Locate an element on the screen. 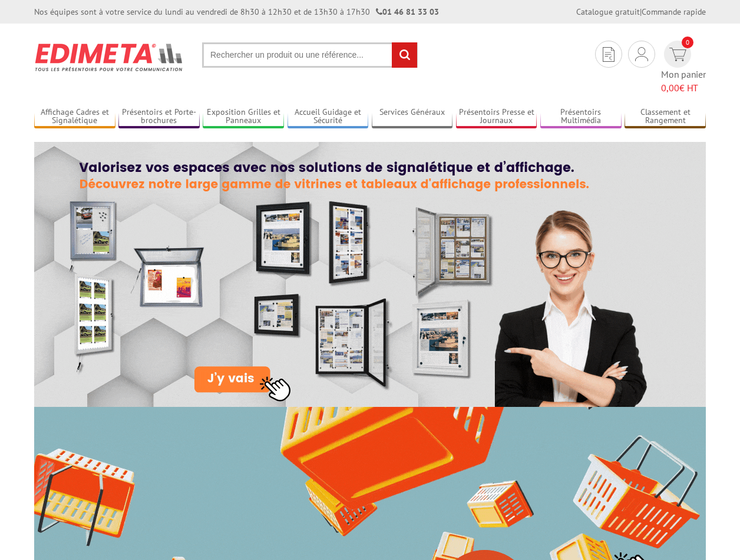 The width and height of the screenshot is (740, 560). a: Présentoirs et Porte-brochures is located at coordinates (159, 117).